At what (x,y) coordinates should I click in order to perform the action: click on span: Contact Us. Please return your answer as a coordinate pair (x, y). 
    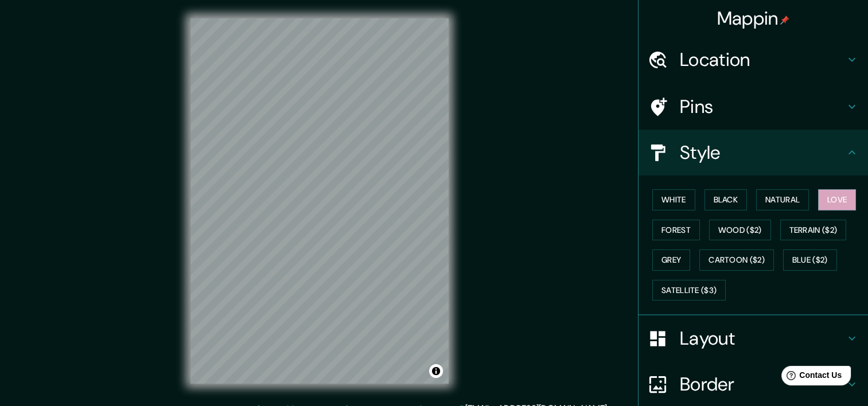
    Looking at the image, I should click on (55, 14).